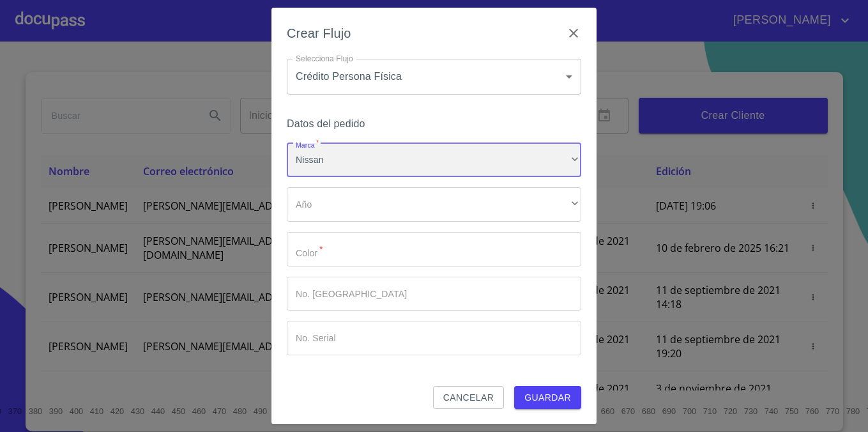 The image size is (868, 432). Describe the element at coordinates (434, 161) in the screenshot. I see `div: Nissan` at that location.